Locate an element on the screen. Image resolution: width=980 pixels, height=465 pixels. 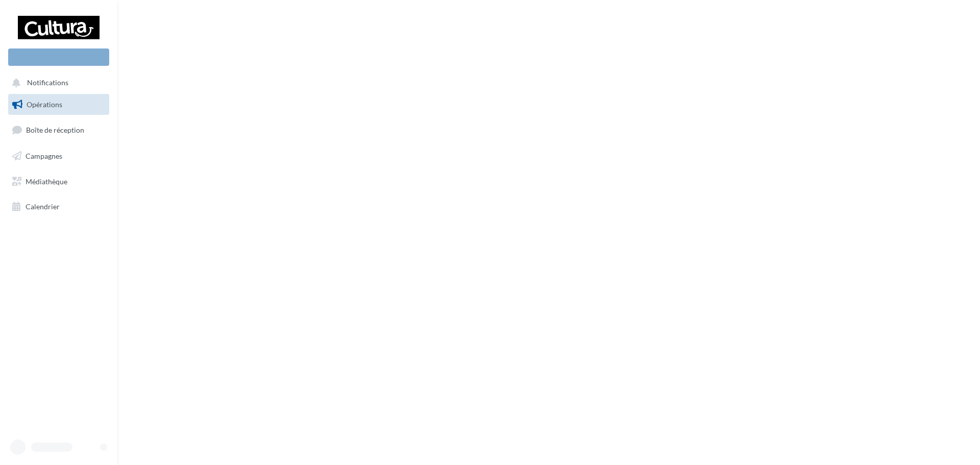
span: Médiathèque is located at coordinates (47, 180).